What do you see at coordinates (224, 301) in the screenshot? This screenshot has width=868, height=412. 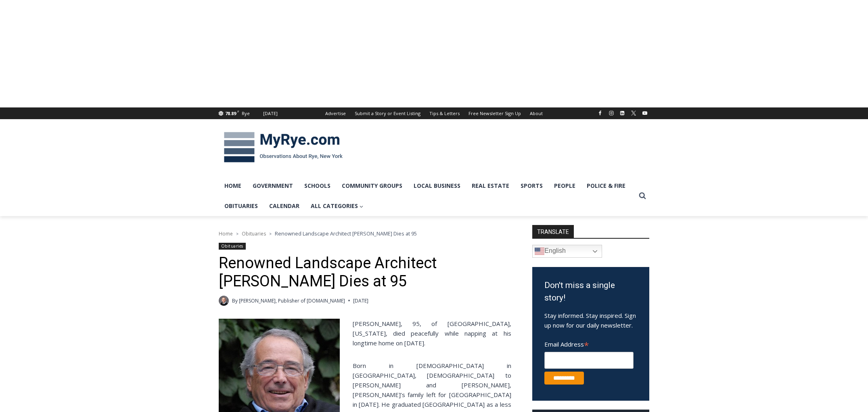 I see `a: Author image` at bounding box center [224, 301].